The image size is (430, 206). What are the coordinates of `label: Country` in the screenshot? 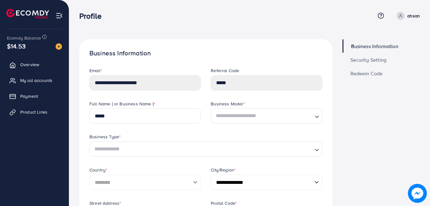 It's located at (98, 170).